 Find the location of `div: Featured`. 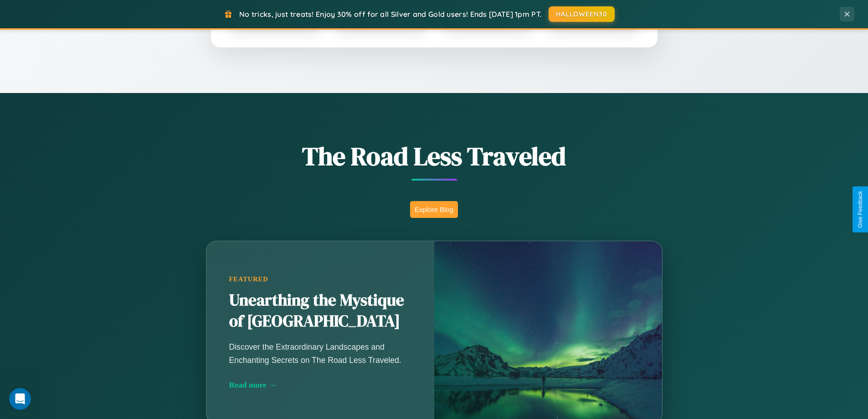

div: Featured is located at coordinates (320, 279).